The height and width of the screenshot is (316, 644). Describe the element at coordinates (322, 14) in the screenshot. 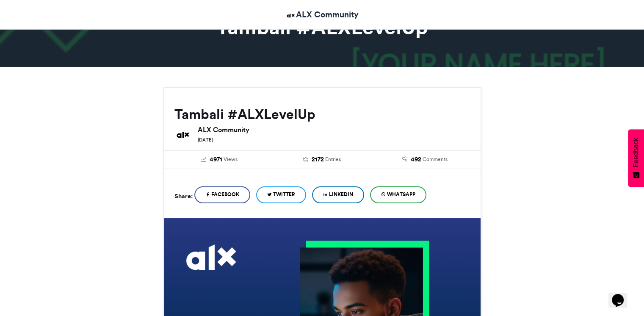

I see `a: ALX Community` at that location.